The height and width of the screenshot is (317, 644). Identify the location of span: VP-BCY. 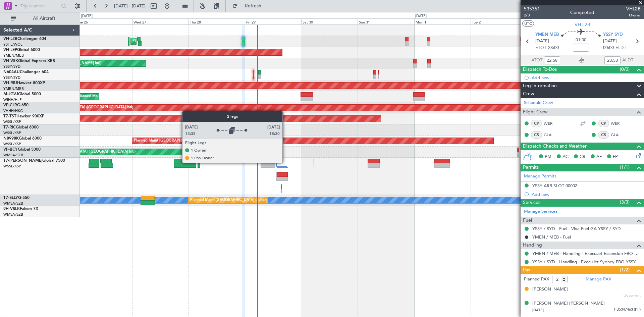
(11, 149).